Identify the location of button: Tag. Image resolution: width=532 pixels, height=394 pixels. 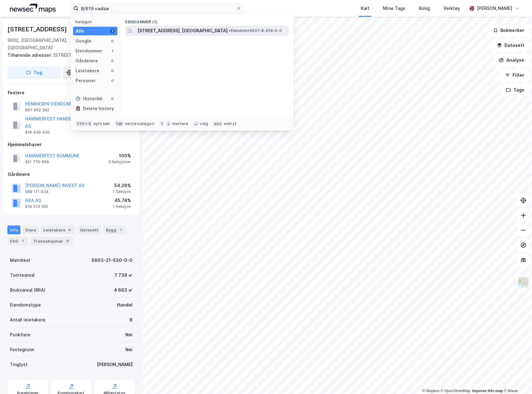
(34, 72).